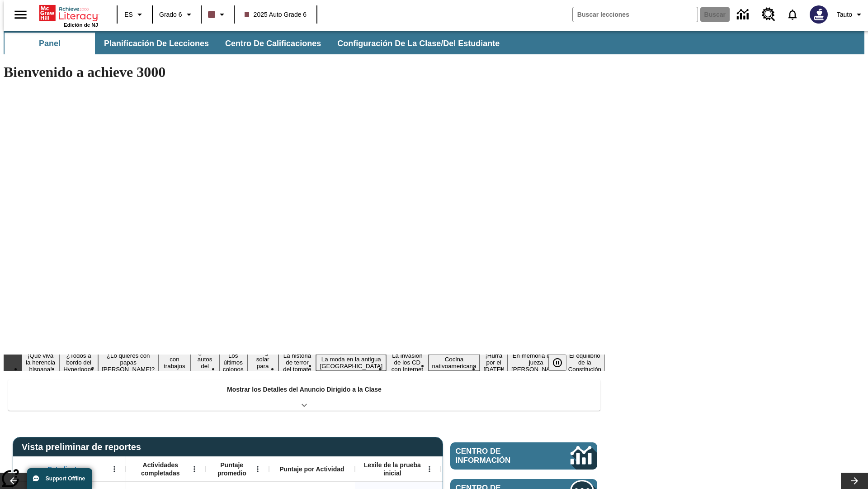  Describe the element at coordinates (769, 14) in the screenshot. I see `a: Centro de recursos, Se abrirá en una pestaña nueva.` at that location.